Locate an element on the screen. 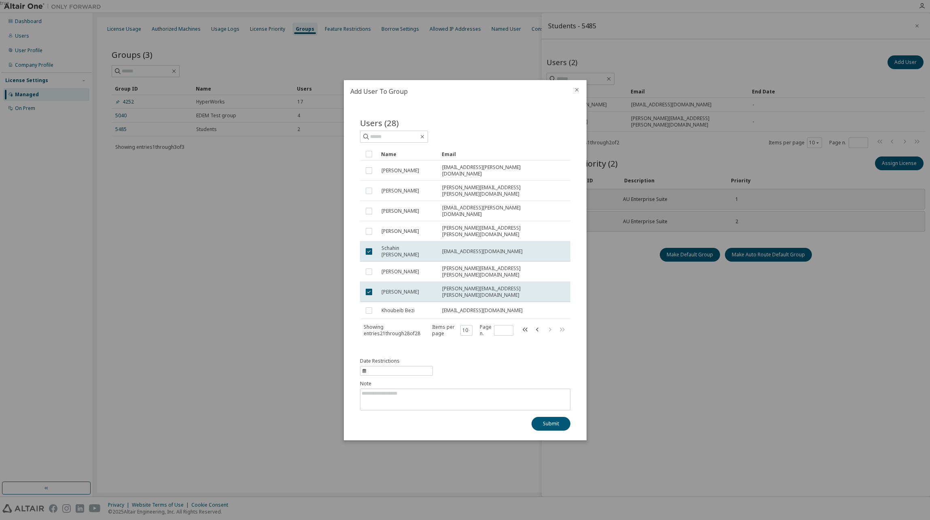 The height and width of the screenshot is (520, 930). h2: Add User To Group is located at coordinates (455, 91).